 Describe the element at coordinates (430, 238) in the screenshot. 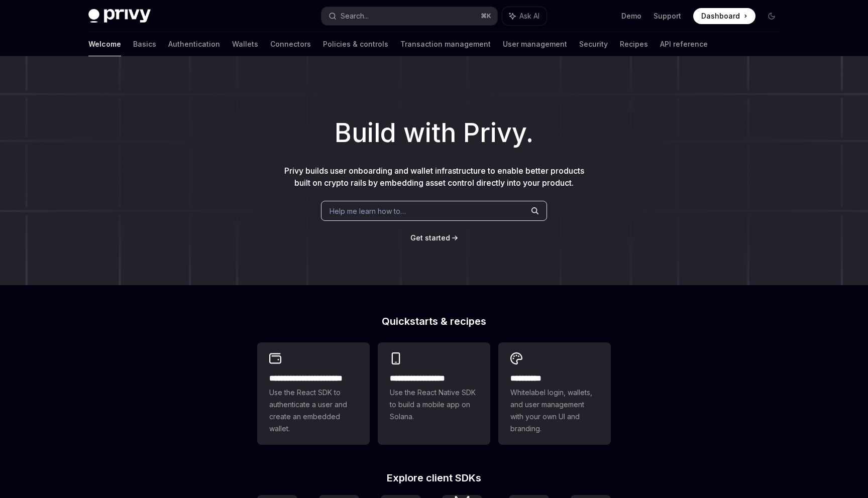

I see `a: Get started` at that location.